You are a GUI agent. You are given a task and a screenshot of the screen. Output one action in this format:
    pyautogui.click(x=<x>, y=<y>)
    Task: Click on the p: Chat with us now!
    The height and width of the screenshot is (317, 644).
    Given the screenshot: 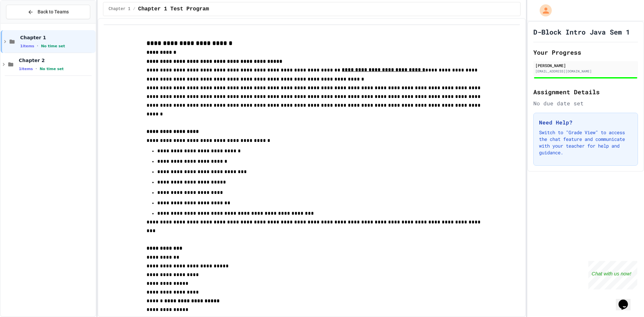 What is the action you would take?
    pyautogui.click(x=23, y=13)
    